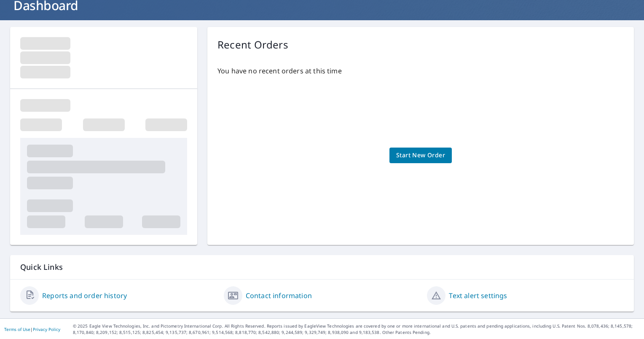 The height and width of the screenshot is (339, 644). Describe the element at coordinates (84, 296) in the screenshot. I see `a: Reports and order history` at that location.